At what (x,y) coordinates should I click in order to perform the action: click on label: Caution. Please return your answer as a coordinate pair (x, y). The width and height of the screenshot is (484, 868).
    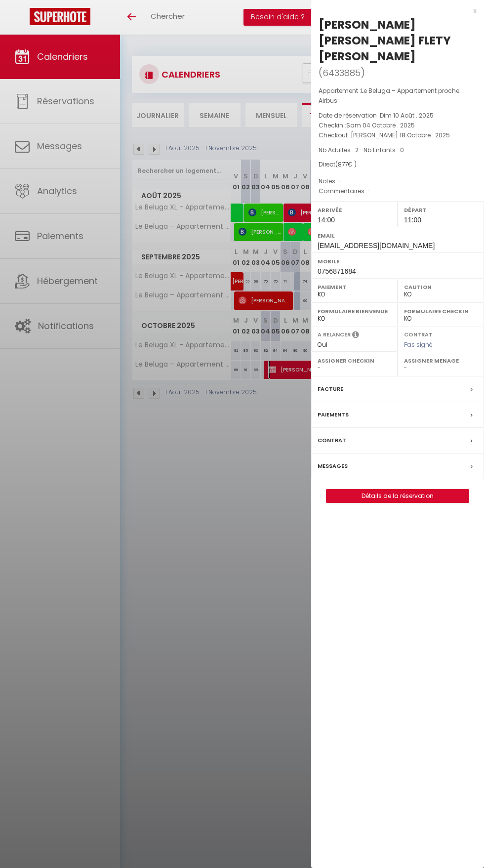
    Looking at the image, I should click on (440, 287).